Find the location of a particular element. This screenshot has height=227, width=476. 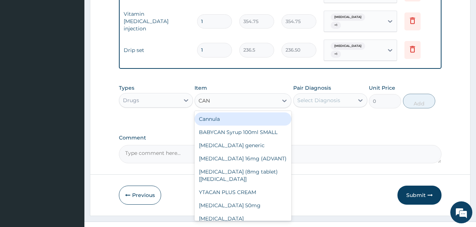

label: Pair Diagnosis is located at coordinates (312, 88).